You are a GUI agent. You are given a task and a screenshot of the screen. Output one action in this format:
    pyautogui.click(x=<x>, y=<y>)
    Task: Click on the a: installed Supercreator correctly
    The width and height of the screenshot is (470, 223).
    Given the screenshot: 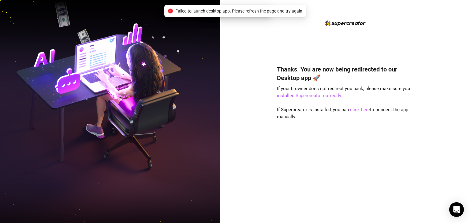 What is the action you would take?
    pyautogui.click(x=309, y=96)
    